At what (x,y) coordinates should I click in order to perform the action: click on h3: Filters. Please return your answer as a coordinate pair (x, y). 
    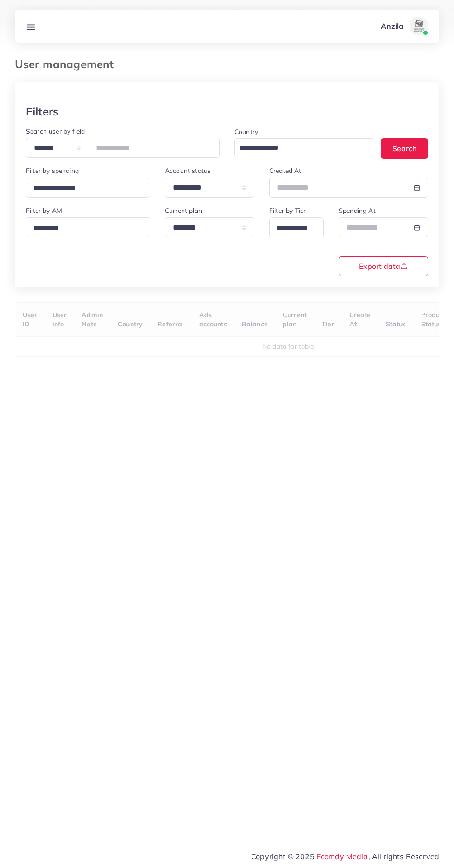
    Looking at the image, I should click on (42, 111).